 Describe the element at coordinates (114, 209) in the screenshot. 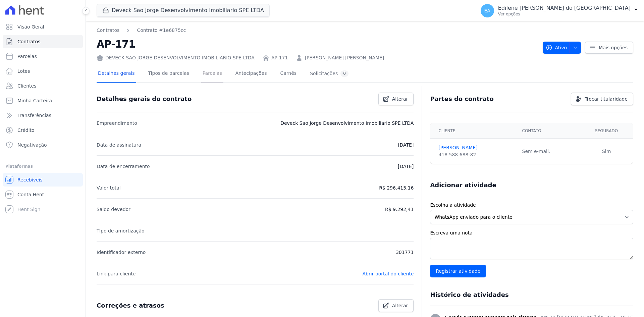

I see `p: Saldo devedor` at that location.